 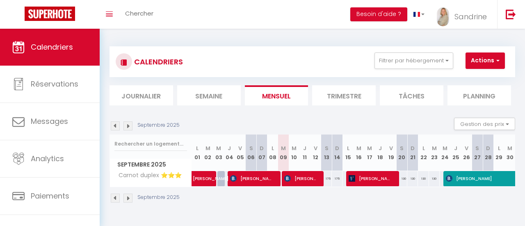 What do you see at coordinates (348, 153) in the screenshot?
I see `th: 15` at bounding box center [348, 153].